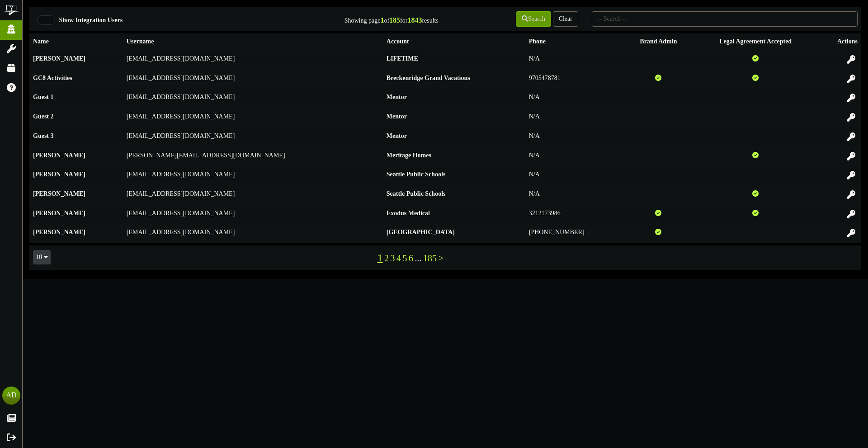 This screenshot has height=448, width=868. Describe the element at coordinates (11, 395) in the screenshot. I see `div: AD` at that location.